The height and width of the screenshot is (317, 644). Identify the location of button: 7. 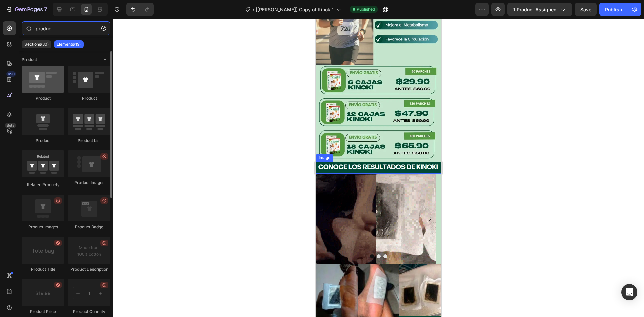
(26, 9).